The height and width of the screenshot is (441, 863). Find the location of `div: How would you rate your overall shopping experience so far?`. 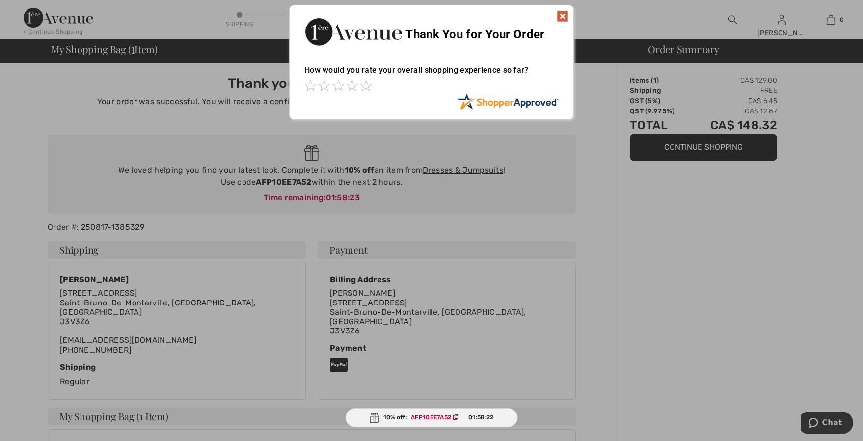

div: How would you rate your overall shopping experience so far? is located at coordinates (432, 74).